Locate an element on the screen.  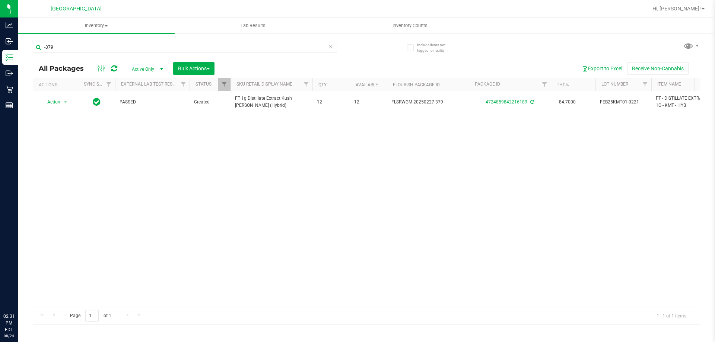
span: Inventory is located at coordinates (96, 26).